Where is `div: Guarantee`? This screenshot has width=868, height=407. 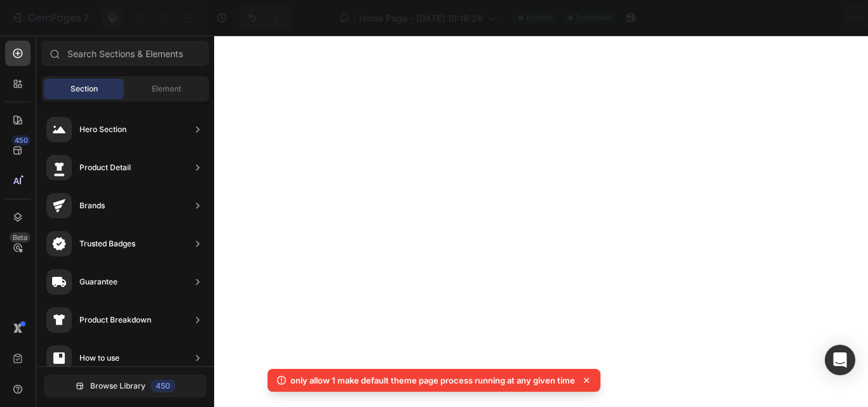 div: Guarantee is located at coordinates (98, 282).